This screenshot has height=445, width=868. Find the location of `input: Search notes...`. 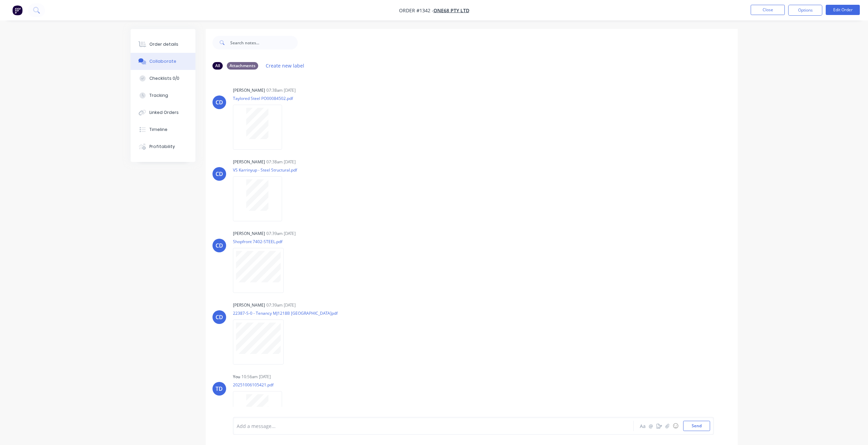

input: Search notes... is located at coordinates (264, 42).